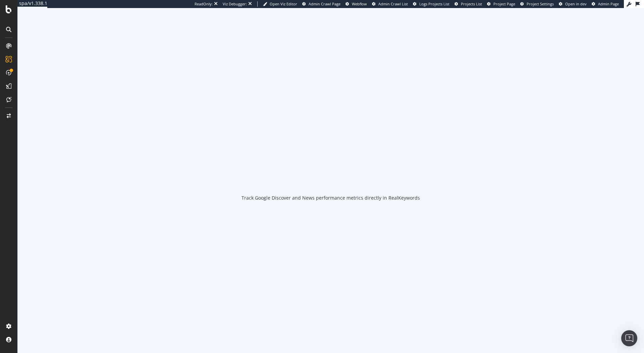 The height and width of the screenshot is (353, 644). I want to click on div: Open Intercom Messenger, so click(630, 339).